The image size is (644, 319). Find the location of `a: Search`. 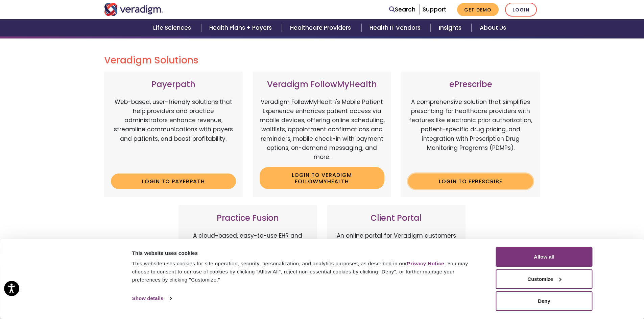

a: Search is located at coordinates (403, 9).